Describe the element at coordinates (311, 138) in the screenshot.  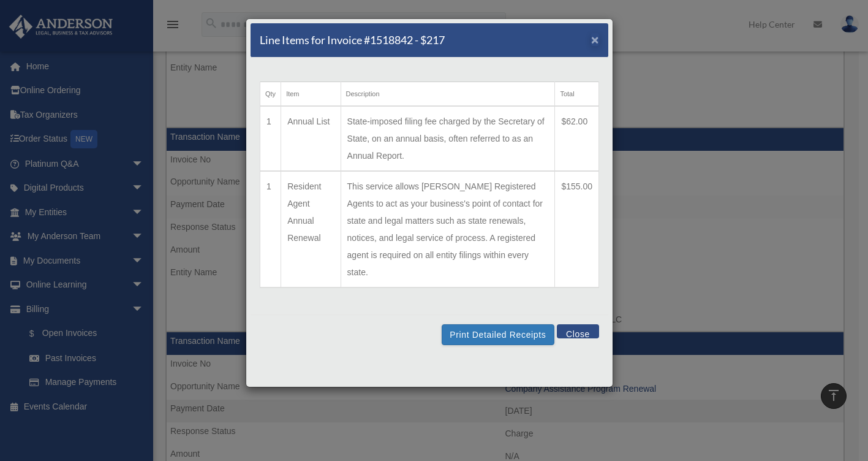
I see `td: Annual List` at that location.